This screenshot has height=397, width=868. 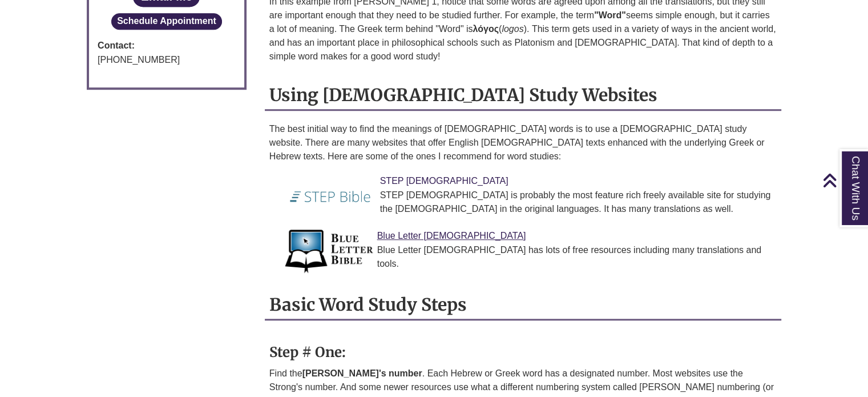 I want to click on strong: "Word", so click(x=610, y=15).